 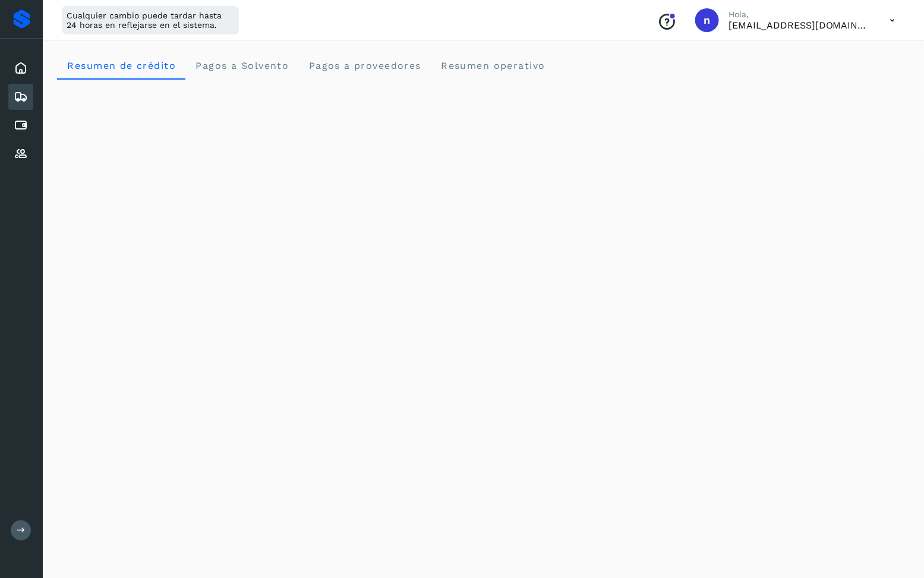 What do you see at coordinates (364, 65) in the screenshot?
I see `span: Pagos a proveedores` at bounding box center [364, 65].